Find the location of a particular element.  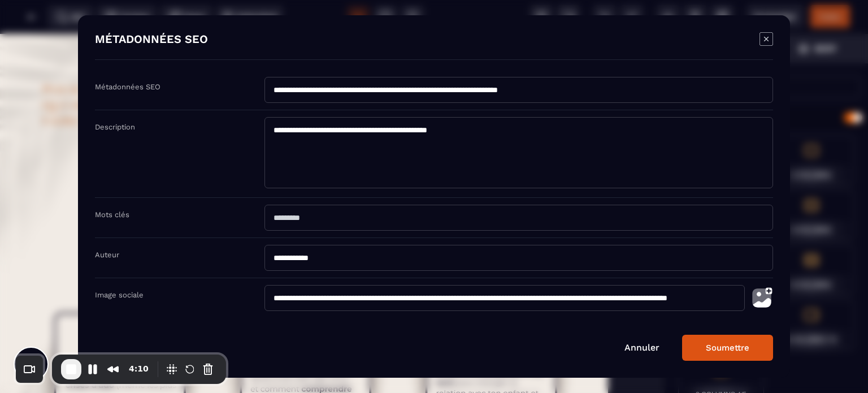

button: Soumettre is located at coordinates (728, 348).